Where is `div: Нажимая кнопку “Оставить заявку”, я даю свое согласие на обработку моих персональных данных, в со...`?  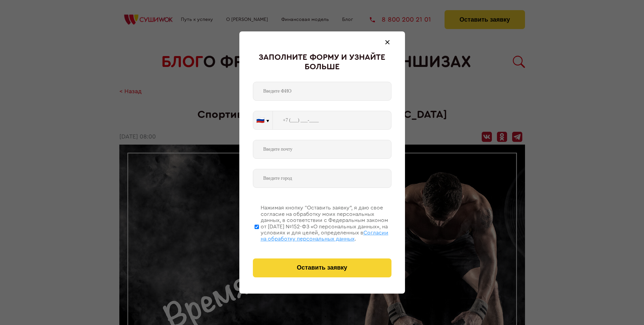 div: Нажимая кнопку “Оставить заявку”, я даю свое согласие на обработку моих персональных данных, в со... is located at coordinates (326, 223).